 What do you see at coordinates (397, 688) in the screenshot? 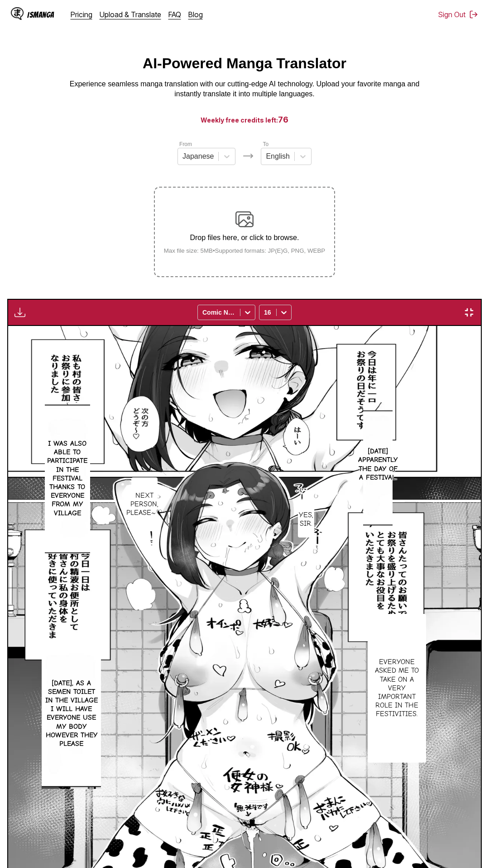
I see `p: Everyone asked me to take on a very important role in the festivities.` at bounding box center [397, 688].